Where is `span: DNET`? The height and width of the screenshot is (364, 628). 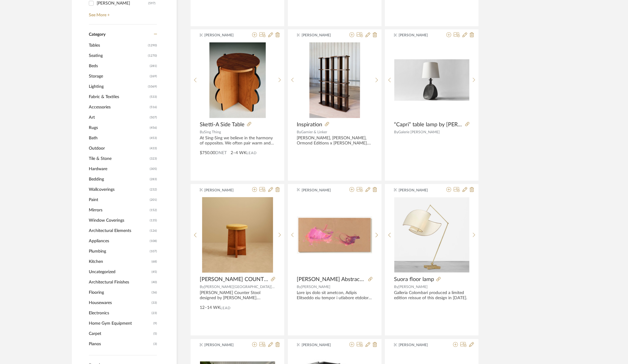 span: DNET is located at coordinates (221, 153).